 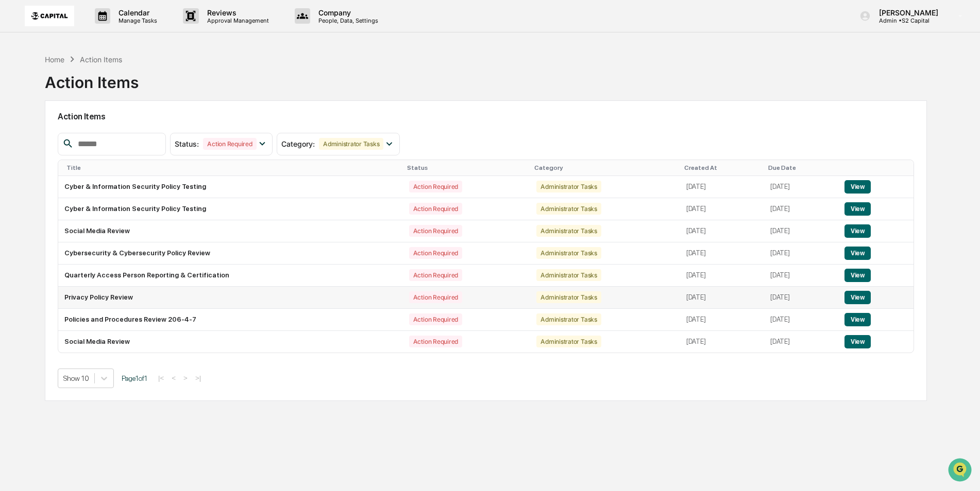 I want to click on td: Privacy Policy Review, so click(x=231, y=297).